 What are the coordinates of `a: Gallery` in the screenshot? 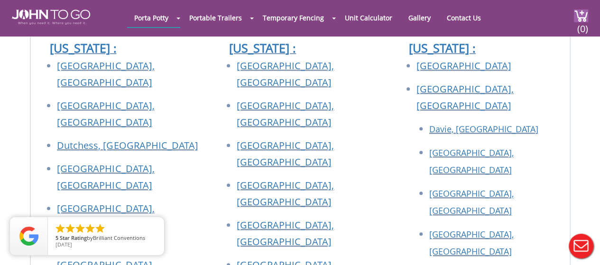 It's located at (419, 18).